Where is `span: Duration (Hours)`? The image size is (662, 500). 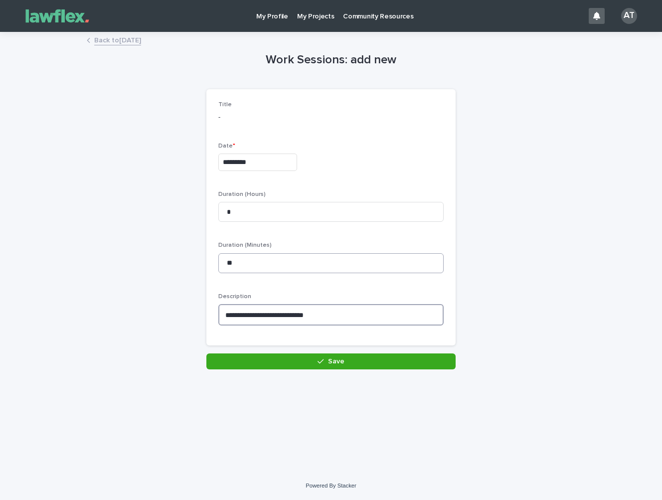 span: Duration (Hours) is located at coordinates (242, 194).